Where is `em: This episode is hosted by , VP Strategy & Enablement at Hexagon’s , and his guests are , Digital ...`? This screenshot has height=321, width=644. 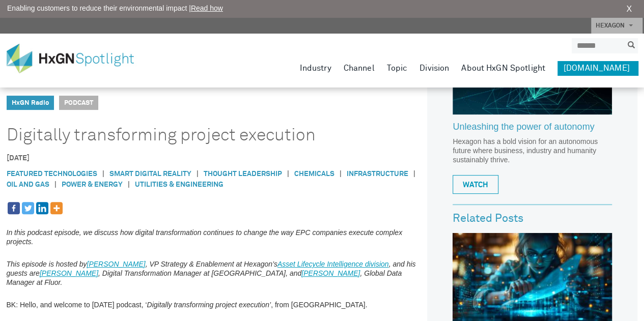
em: This episode is hosted by , VP Strategy & Enablement at Hexagon’s , and his guests are , Digital ... is located at coordinates (212, 274).